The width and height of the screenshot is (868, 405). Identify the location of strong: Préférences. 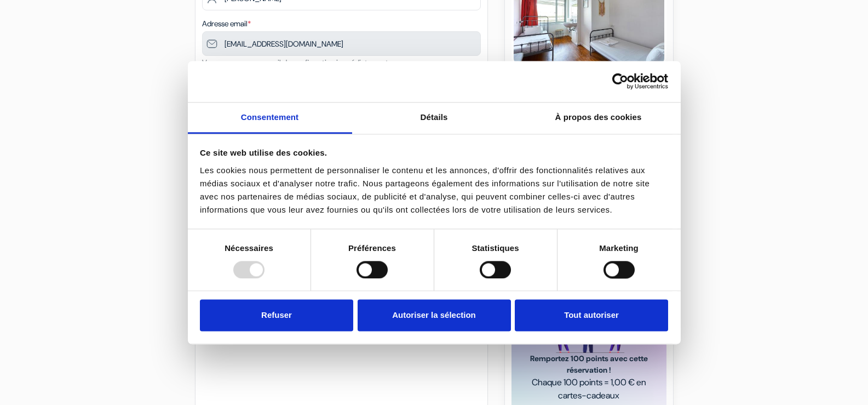
(372, 248).